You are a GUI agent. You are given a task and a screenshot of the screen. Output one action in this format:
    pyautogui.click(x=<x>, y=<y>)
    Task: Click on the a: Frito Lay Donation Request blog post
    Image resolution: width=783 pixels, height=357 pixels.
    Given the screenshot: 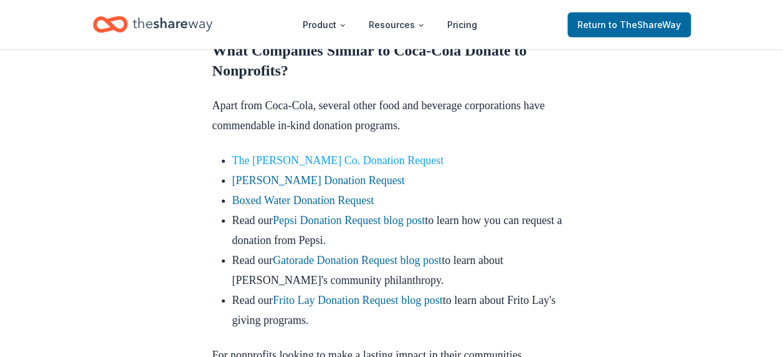 What is the action you would take?
    pyautogui.click(x=358, y=300)
    